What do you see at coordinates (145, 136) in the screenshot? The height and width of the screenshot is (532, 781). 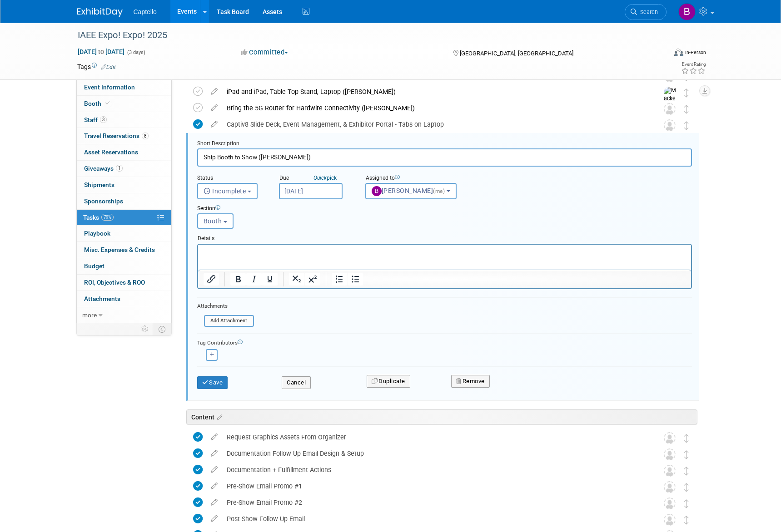 I see `span: 8` at bounding box center [145, 136].